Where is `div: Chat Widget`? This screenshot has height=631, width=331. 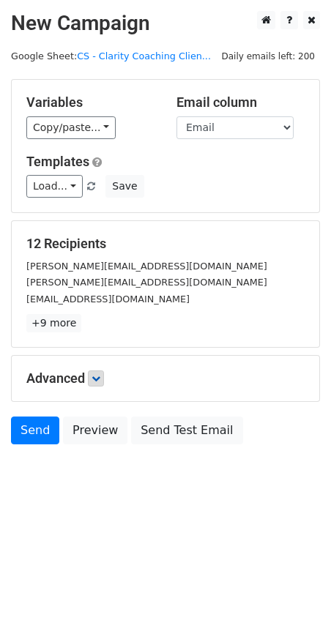 div: Chat Widget is located at coordinates (294, 596).